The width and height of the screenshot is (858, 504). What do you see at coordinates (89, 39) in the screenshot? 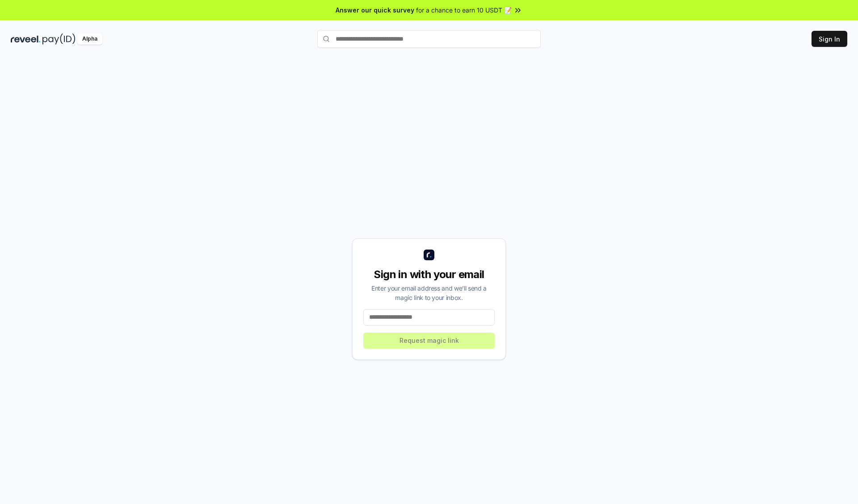
I see `div: Alpha` at bounding box center [89, 39].